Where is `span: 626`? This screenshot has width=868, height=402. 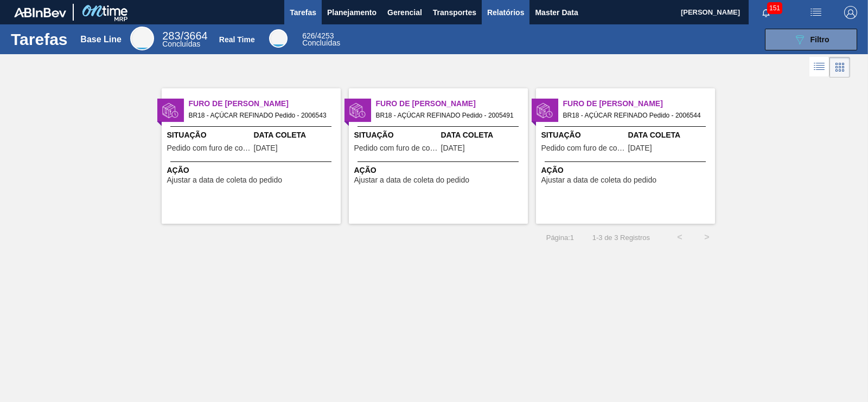
span: 626 is located at coordinates (308, 36).